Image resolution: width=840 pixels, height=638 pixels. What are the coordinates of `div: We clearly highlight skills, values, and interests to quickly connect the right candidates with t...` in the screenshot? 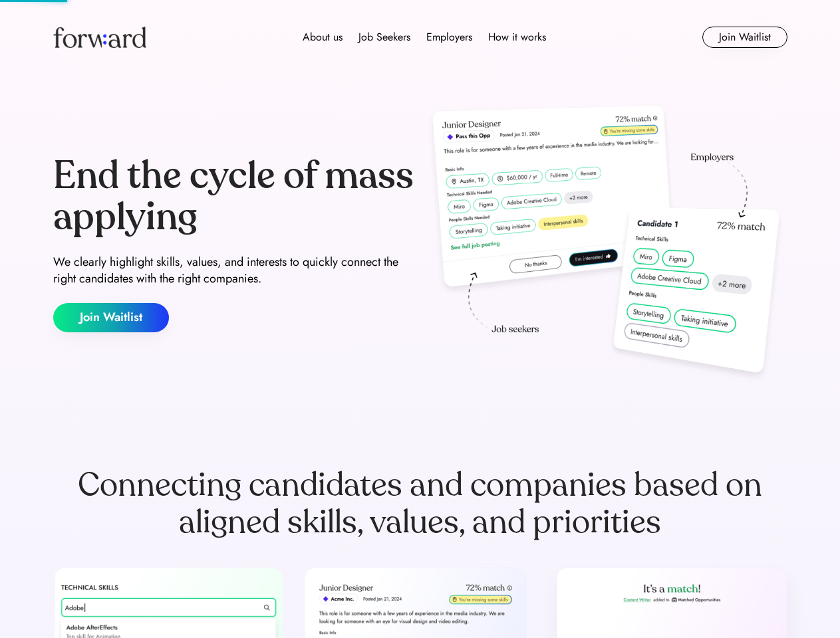 It's located at (234, 271).